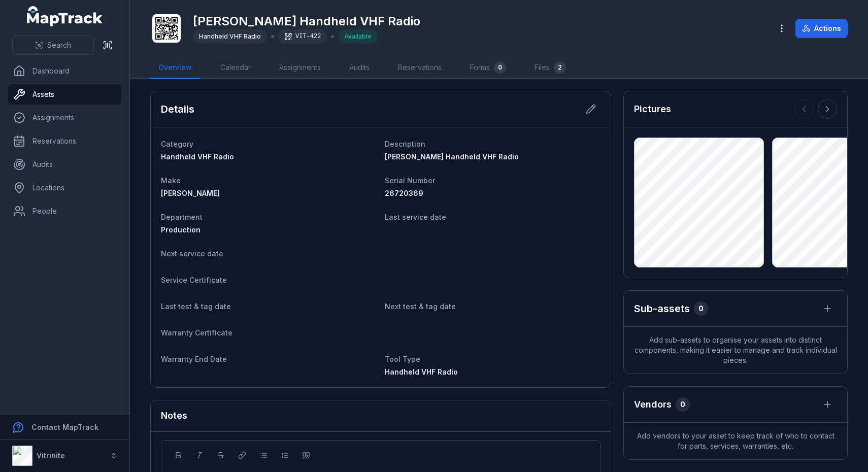 The image size is (868, 472). What do you see at coordinates (550, 68) in the screenshot?
I see `a: Files2` at bounding box center [550, 68].